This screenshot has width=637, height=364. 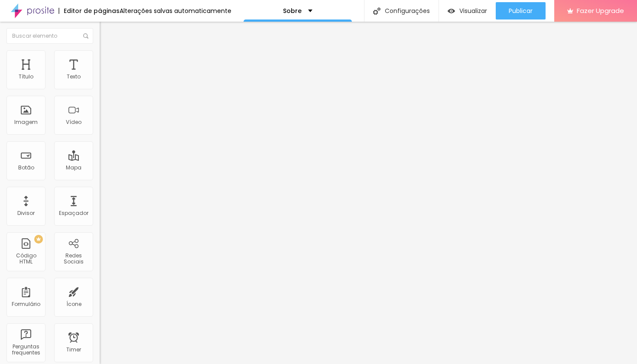 I want to click on button: Visualizar, so click(x=467, y=11).